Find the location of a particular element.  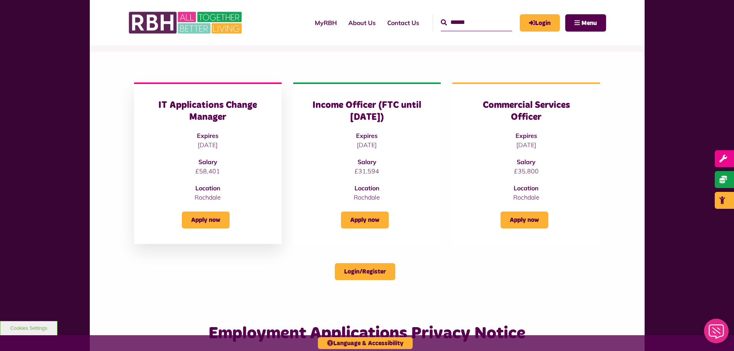

input: Search is located at coordinates (476, 22).